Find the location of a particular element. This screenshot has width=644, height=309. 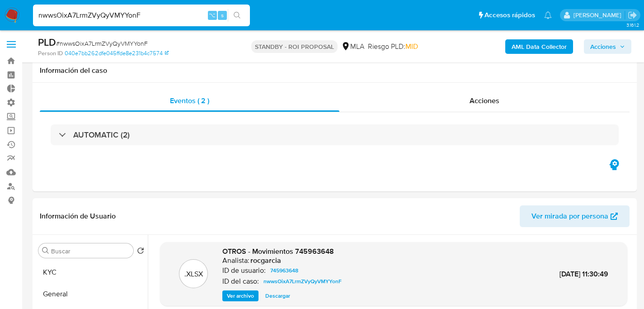

button: Ver mirada por persona is located at coordinates (574, 216).